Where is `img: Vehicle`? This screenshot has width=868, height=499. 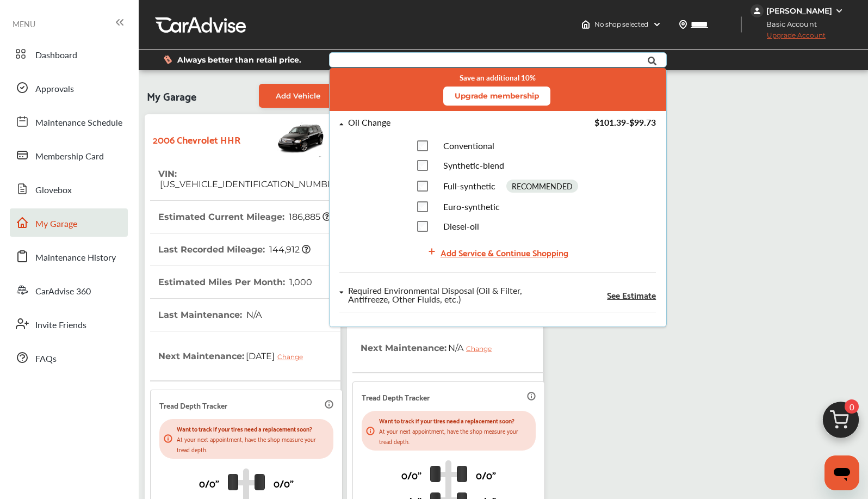
img: Vehicle is located at coordinates (283, 139).